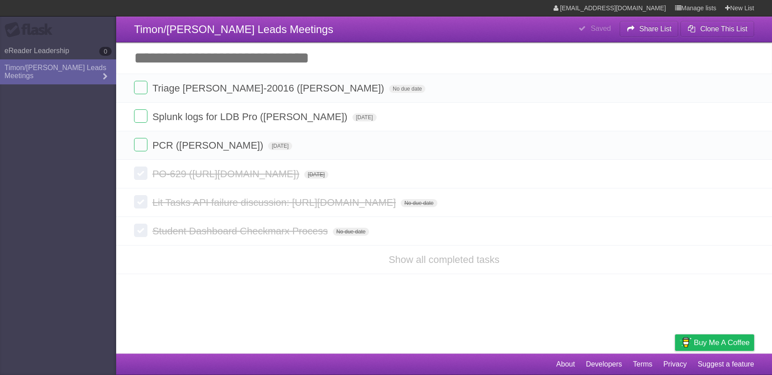  Describe the element at coordinates (723, 29) in the screenshot. I see `b: Clone This List` at that location.